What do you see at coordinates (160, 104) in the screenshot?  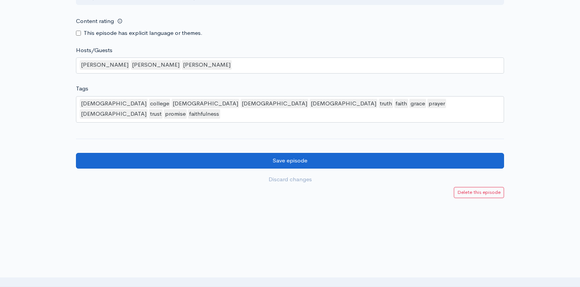 I see `div: college` at bounding box center [160, 104].